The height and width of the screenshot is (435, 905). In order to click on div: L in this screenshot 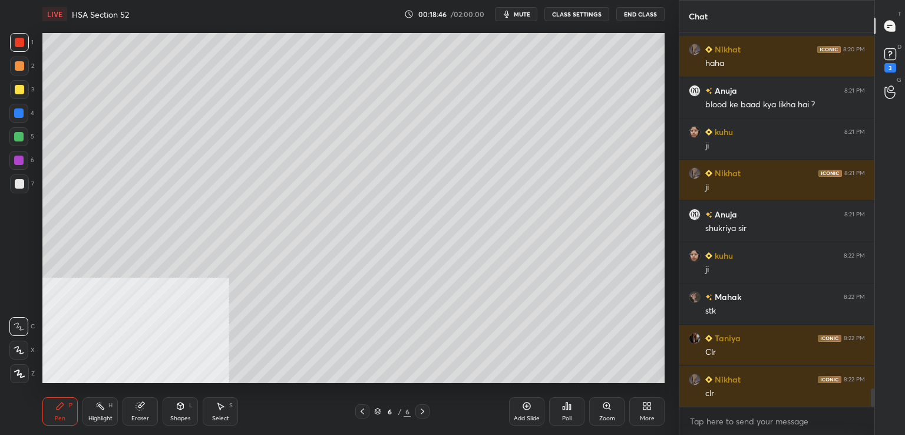, I will do `click(191, 406)`.